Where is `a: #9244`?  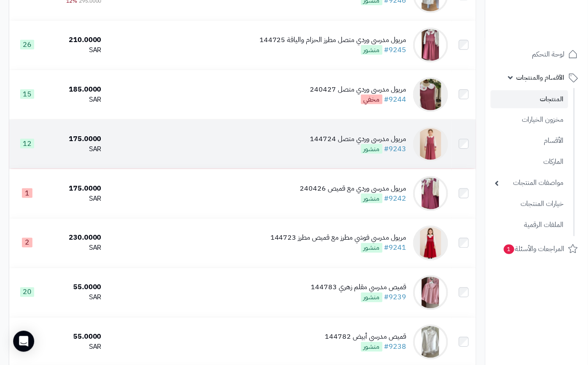
a: #9244 is located at coordinates (395, 99).